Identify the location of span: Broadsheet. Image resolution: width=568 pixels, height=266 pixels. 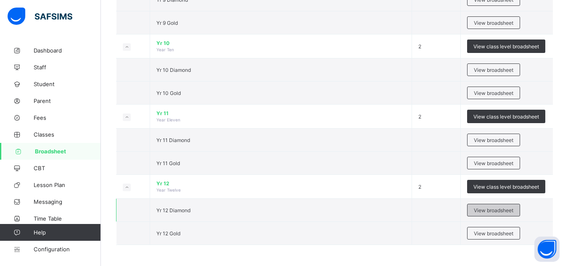
(68, 151).